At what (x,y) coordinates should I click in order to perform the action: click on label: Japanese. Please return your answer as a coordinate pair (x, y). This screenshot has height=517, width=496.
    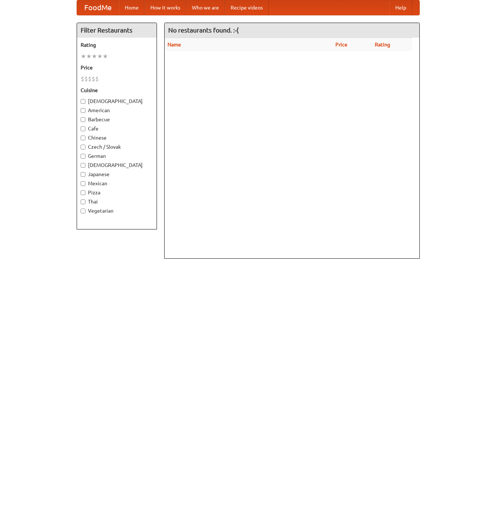
    Looking at the image, I should click on (117, 174).